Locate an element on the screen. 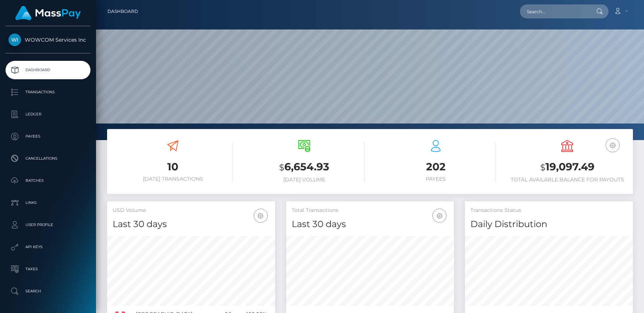  h3: 10 is located at coordinates (173, 167).